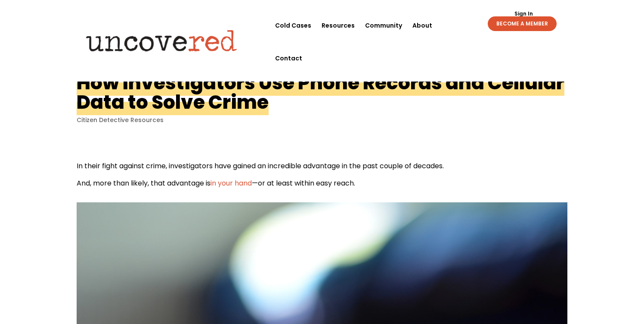  What do you see at coordinates (422, 26) in the screenshot?
I see `a: About` at bounding box center [422, 26].